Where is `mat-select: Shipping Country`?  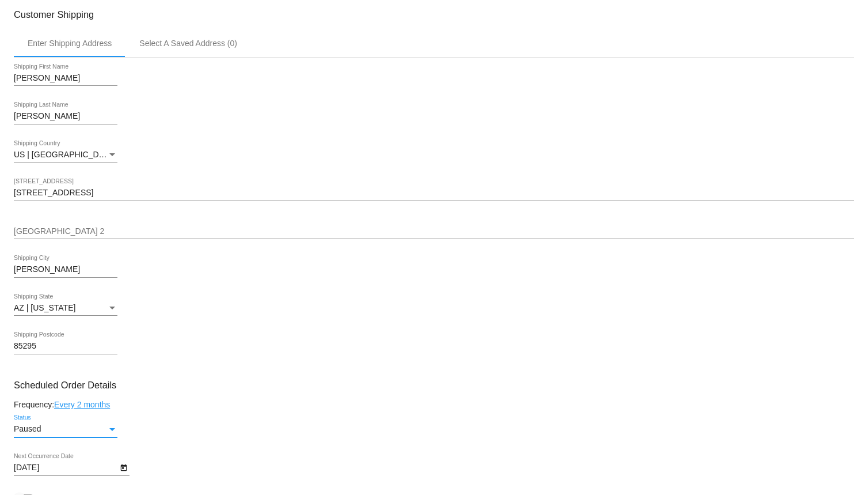 mat-select: Shipping Country is located at coordinates (66, 155).